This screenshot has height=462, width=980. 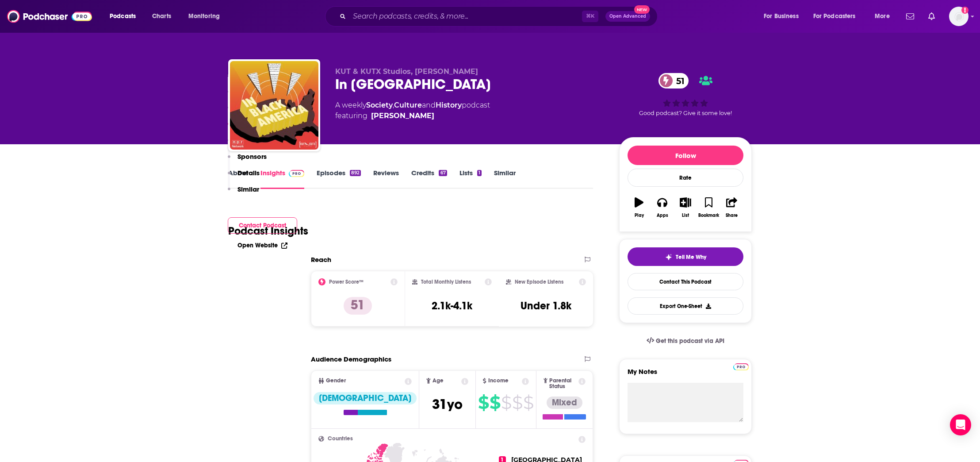 What do you see at coordinates (685, 374) in the screenshot?
I see `label: My Notes` at bounding box center [685, 374].